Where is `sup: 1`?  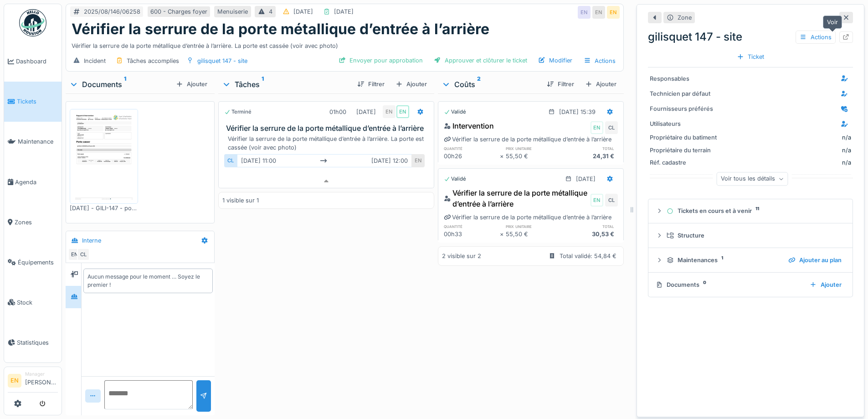
sup: 1 is located at coordinates (125, 84).